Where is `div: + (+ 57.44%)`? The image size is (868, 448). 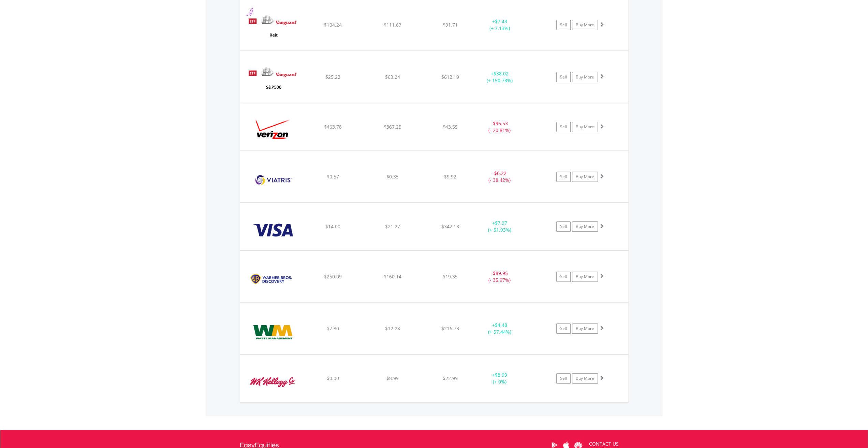 div: + (+ 57.44%) is located at coordinates (500, 329).